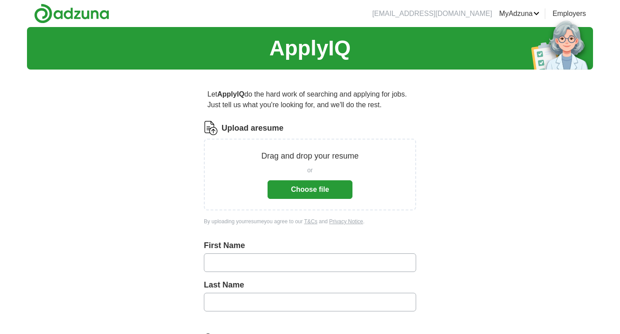 This screenshot has width=620, height=334. What do you see at coordinates (346, 221) in the screenshot?
I see `a: Privacy Notice` at bounding box center [346, 221].